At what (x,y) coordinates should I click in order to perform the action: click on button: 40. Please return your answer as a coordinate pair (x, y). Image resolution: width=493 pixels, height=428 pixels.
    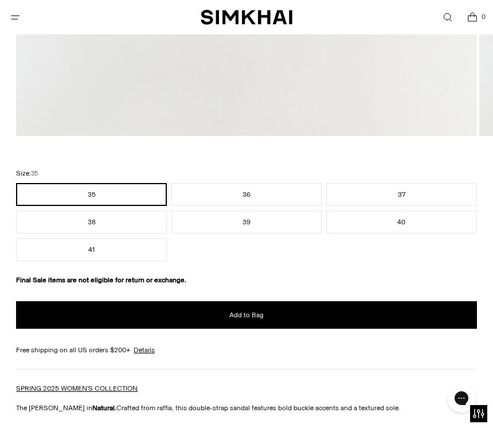
    Looking at the image, I should click on (401, 222).